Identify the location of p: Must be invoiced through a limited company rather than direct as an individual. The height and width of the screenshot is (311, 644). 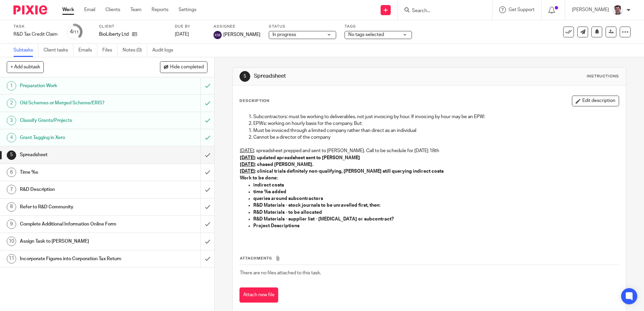
(436, 131).